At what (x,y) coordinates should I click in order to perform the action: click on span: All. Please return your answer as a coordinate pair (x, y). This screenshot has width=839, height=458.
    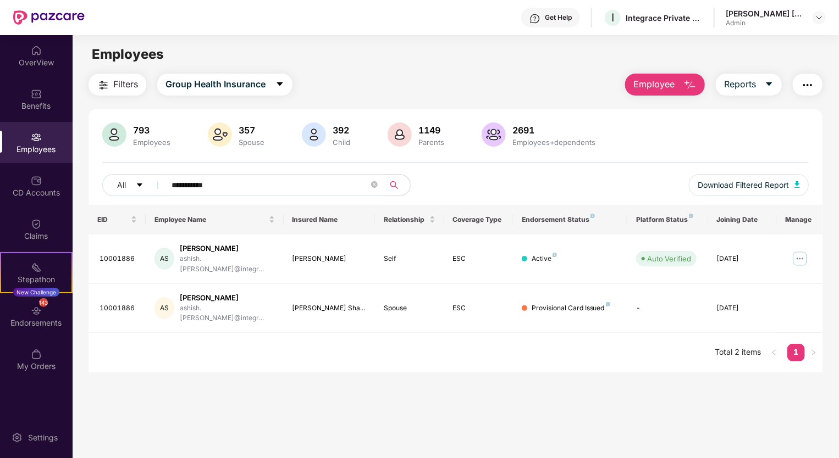
    Looking at the image, I should click on (121, 185).